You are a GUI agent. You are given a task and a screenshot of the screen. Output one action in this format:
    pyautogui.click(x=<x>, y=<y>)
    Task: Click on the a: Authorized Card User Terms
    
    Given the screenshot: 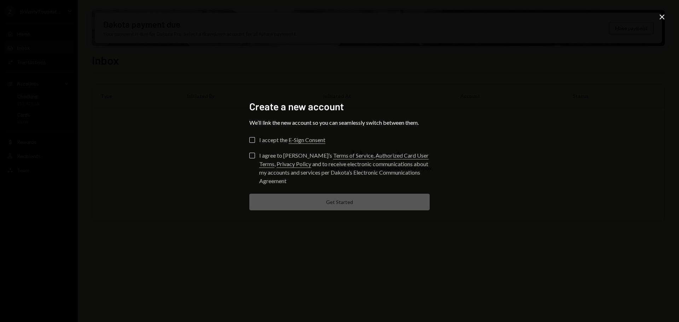 What is the action you would take?
    pyautogui.click(x=344, y=160)
    